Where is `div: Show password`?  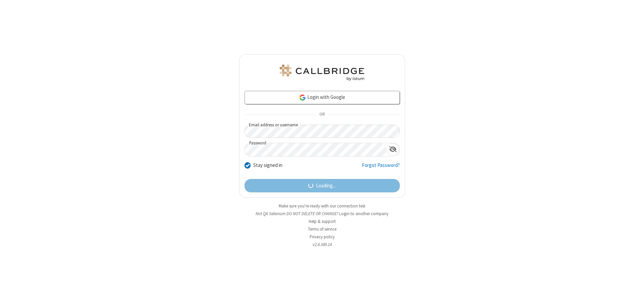 div: Show password is located at coordinates (393, 149).